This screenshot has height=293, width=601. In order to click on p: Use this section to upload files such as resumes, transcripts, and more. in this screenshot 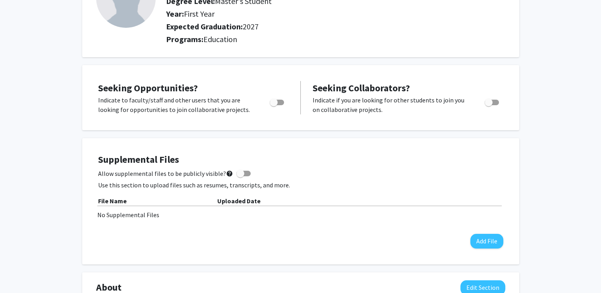, I will do `click(301, 185)`.